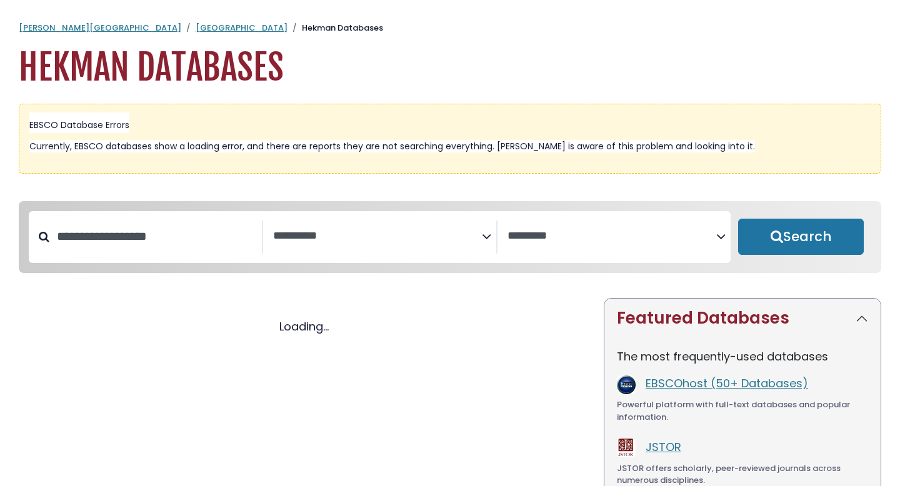  What do you see at coordinates (392, 146) in the screenshot?
I see `span: Currently, EBSCO databases show a loading error, and there are reports they are not searching eve...` at bounding box center [392, 146].